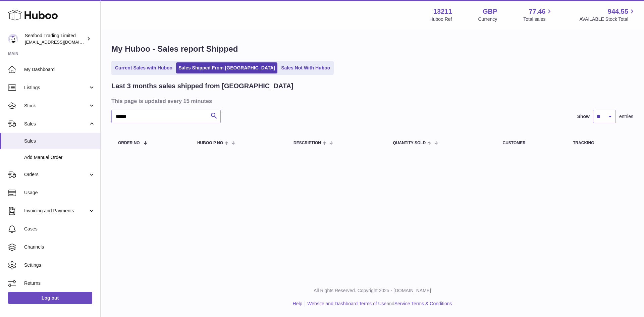 The height and width of the screenshot is (317, 644). What do you see at coordinates (488, 19) in the screenshot?
I see `div: Currency` at bounding box center [488, 19].